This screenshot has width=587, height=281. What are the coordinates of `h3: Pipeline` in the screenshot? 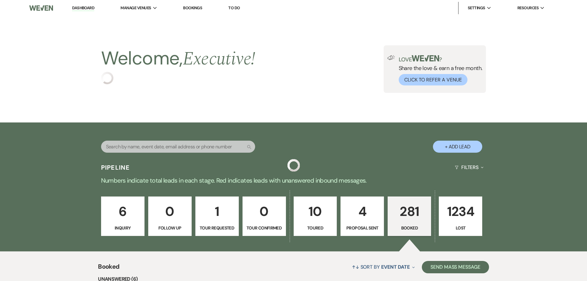 It's located at (116, 167).